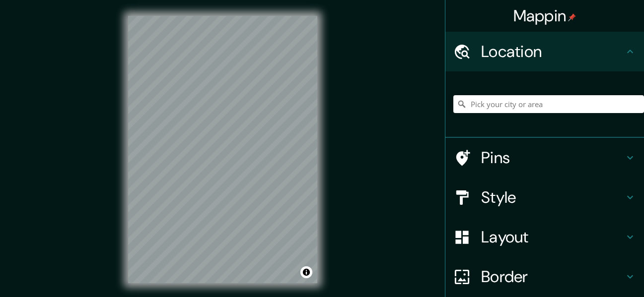 The height and width of the screenshot is (297, 644). Describe the element at coordinates (223, 149) in the screenshot. I see `canvas: Map` at that location.